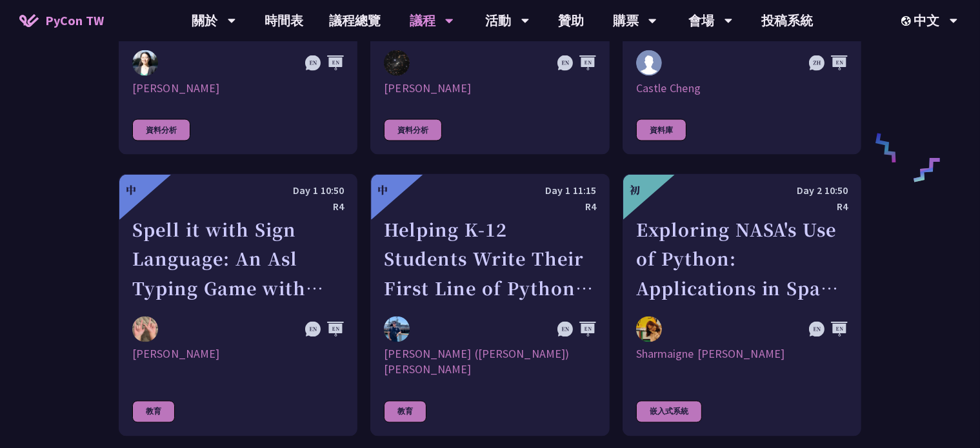  Describe the element at coordinates (397, 329) in the screenshot. I see `img: Chieh-Hung (Jeff) Cheng` at that location.